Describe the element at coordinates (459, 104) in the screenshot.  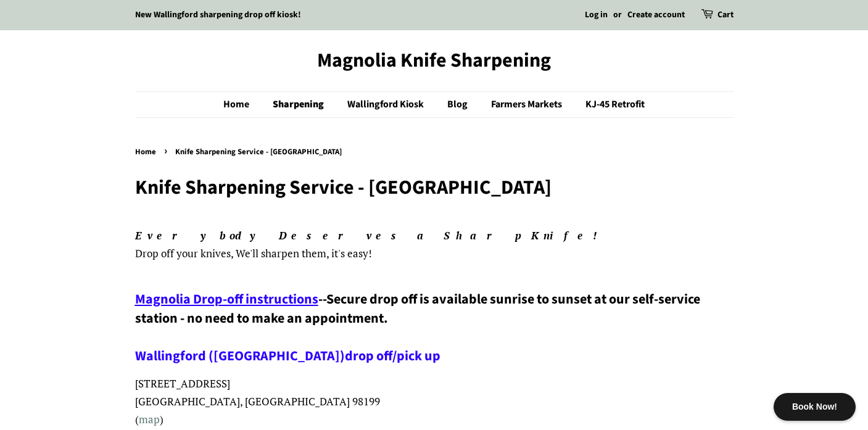
I see `a: Blog` at that location.